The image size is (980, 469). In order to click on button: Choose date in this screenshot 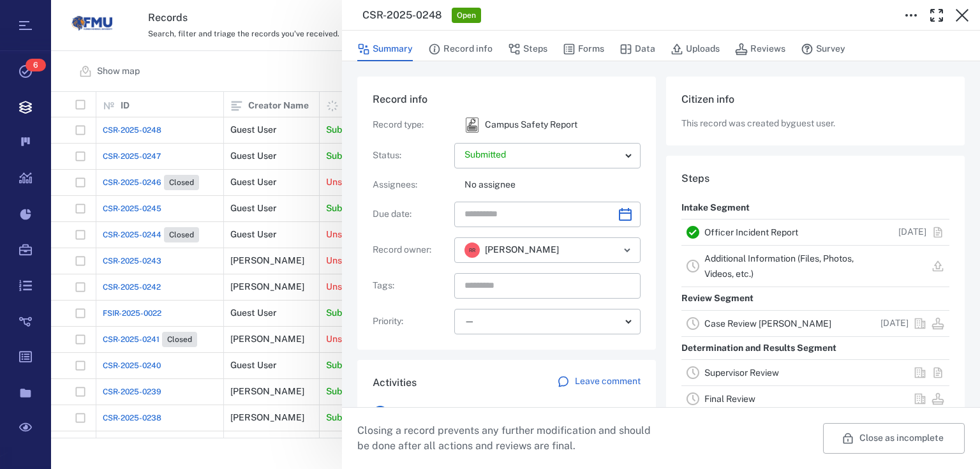, I will do `click(625, 214)`.